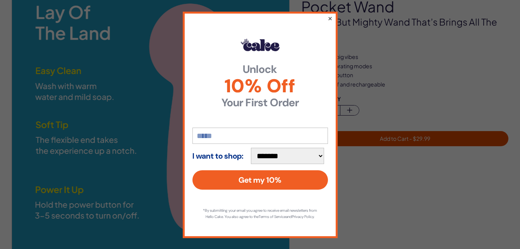 This screenshot has height=249, width=520. Describe the element at coordinates (260, 180) in the screenshot. I see `button: Get my 10%` at that location.